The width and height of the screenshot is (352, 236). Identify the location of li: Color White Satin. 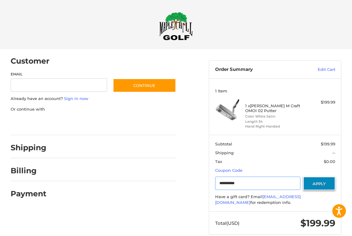
(274, 116).